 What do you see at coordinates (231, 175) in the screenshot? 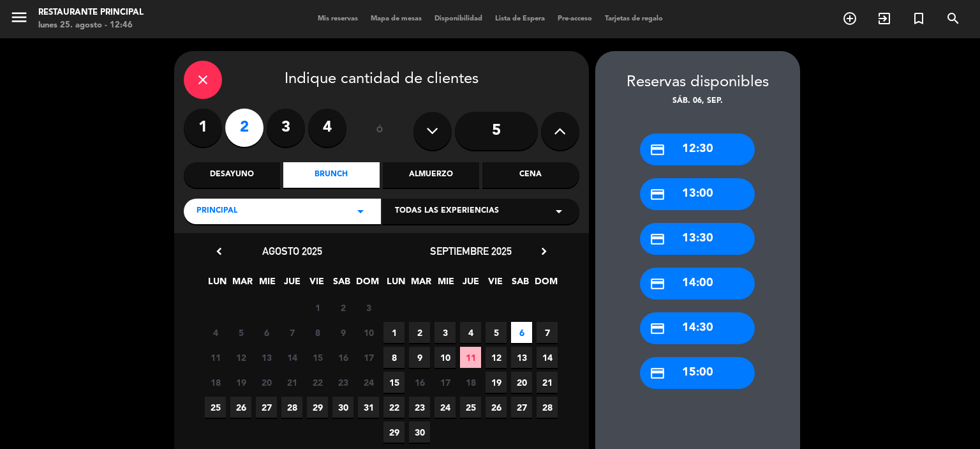
I see `div: Desayuno` at bounding box center [231, 175].